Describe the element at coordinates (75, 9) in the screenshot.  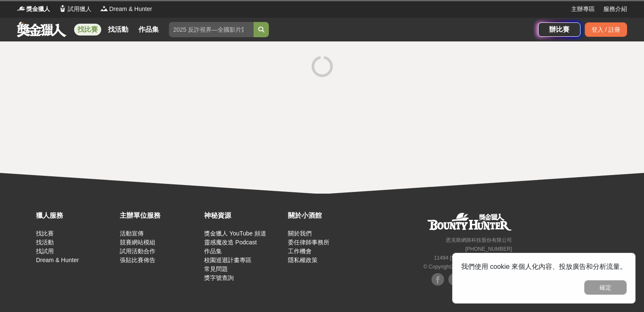
I see `a: Logo試用獵人` at that location.